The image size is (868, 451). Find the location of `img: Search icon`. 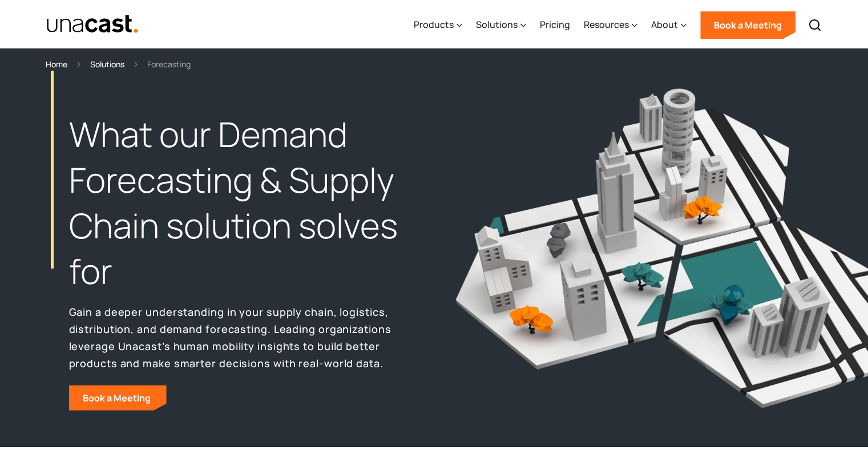

img: Search icon is located at coordinates (815, 25).